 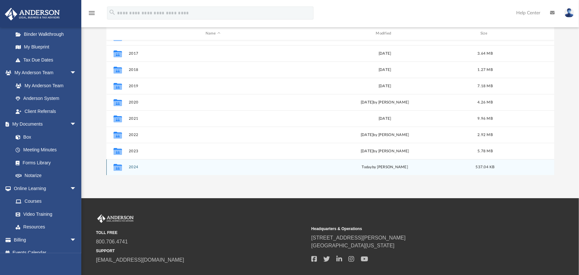 What do you see at coordinates (213, 118) in the screenshot?
I see `button: 2021` at bounding box center [213, 118].